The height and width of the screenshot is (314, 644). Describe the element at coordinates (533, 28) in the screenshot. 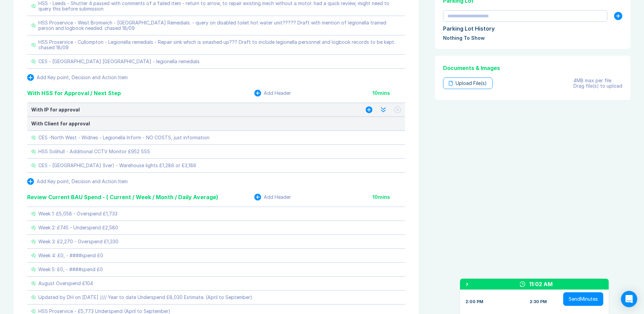

I see `div: Parking Lot History` at that location.